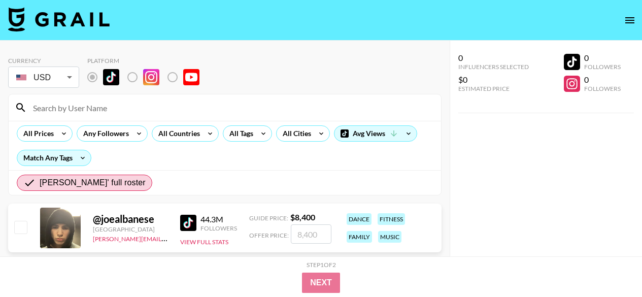 The width and height of the screenshot is (642, 297). Describe the element at coordinates (269, 235) in the screenshot. I see `span: Offer Price:` at that location.